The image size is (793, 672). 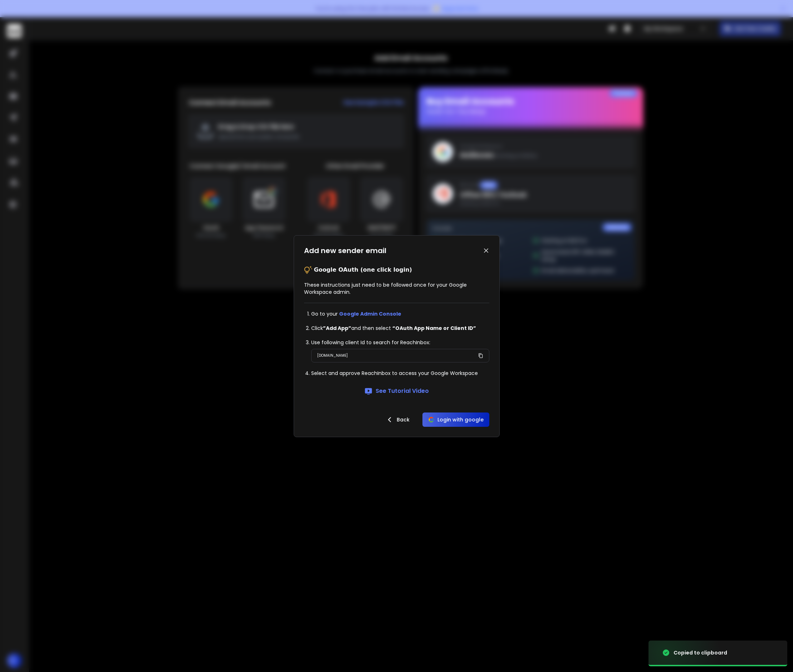 What do you see at coordinates (400, 342) in the screenshot?
I see `li: Use following client Id to search for ReachInbox:` at bounding box center [400, 342].